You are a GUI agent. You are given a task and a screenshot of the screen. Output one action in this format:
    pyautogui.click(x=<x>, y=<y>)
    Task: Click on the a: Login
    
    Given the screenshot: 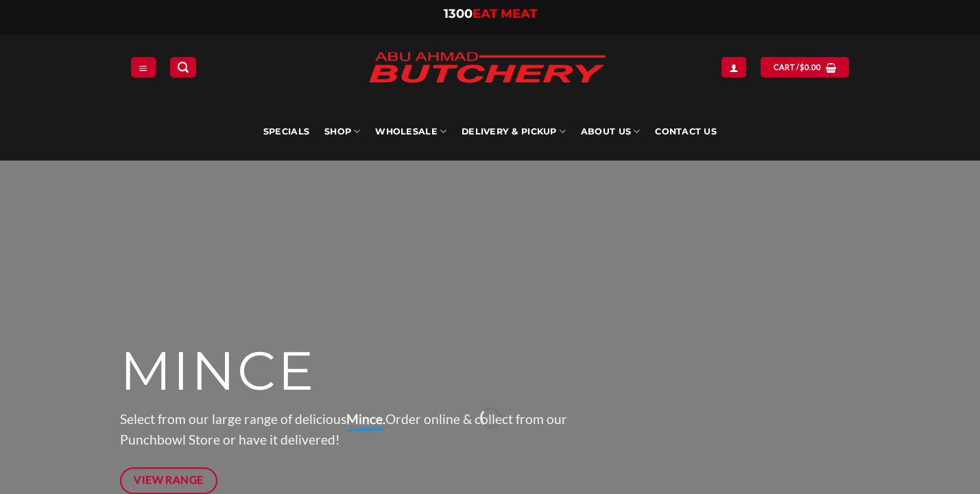 What is the action you would take?
    pyautogui.click(x=734, y=67)
    